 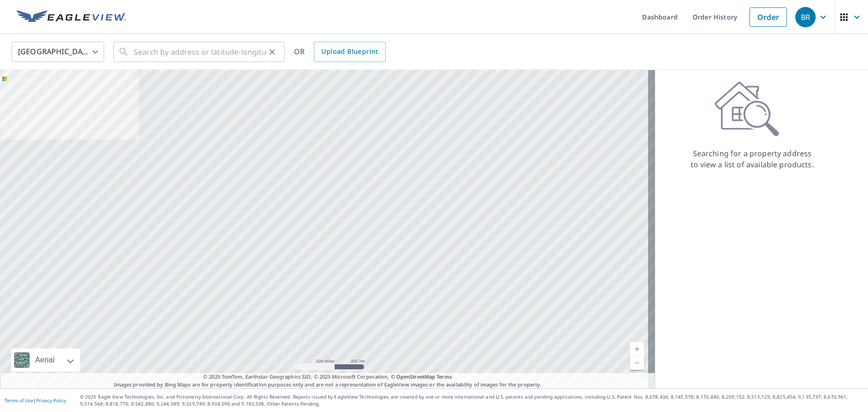 What do you see at coordinates (19, 400) in the screenshot?
I see `a: Terms of Use` at bounding box center [19, 400].